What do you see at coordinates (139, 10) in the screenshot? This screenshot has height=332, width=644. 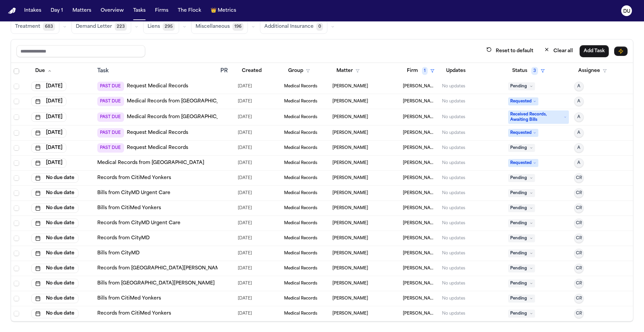 I see `button: Tasks` at bounding box center [139, 10].